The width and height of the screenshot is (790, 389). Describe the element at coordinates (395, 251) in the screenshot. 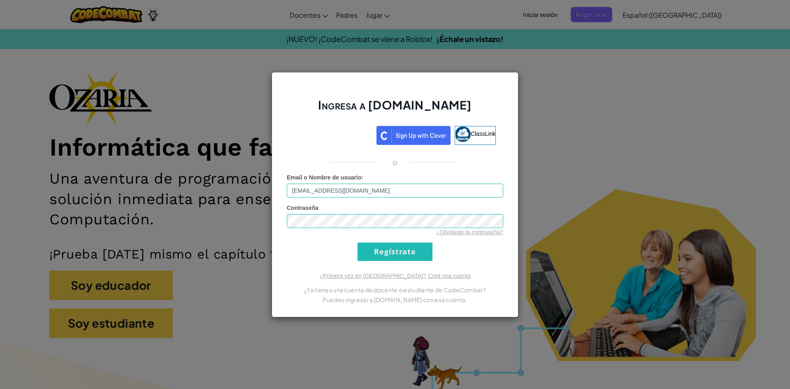

I see `input: Regístrate` at that location.